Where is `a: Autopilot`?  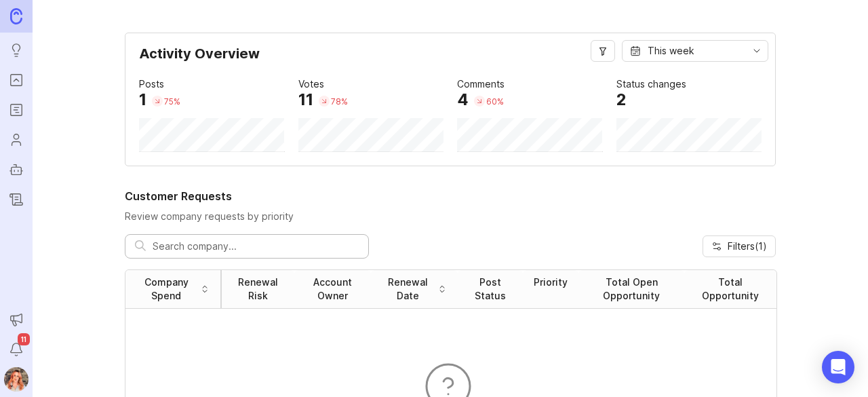
a: Autopilot is located at coordinates (16, 170).